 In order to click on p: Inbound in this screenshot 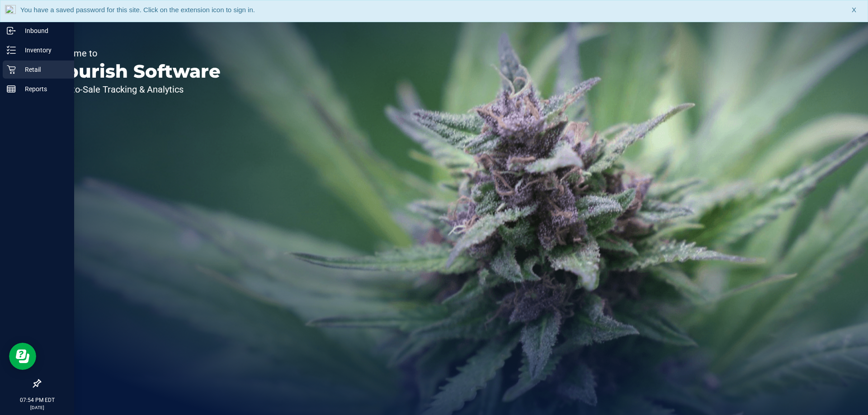, I will do `click(43, 31)`.